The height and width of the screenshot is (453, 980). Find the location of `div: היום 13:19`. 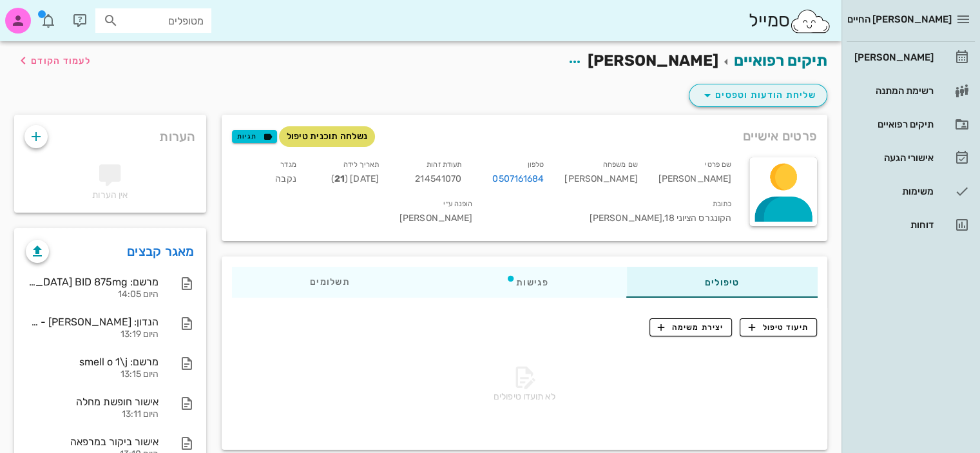

div: היום 13:19 is located at coordinates (92, 334).